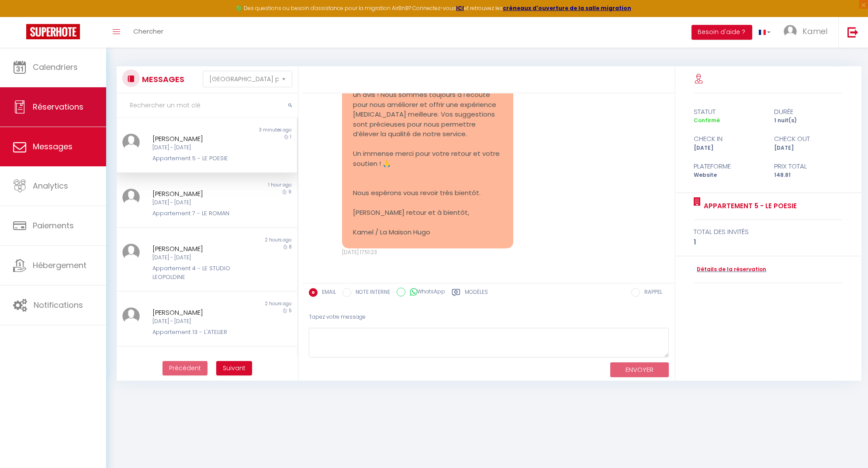 The image size is (868, 468). What do you see at coordinates (809, 167) in the screenshot?
I see `div: Prix total` at bounding box center [809, 167].